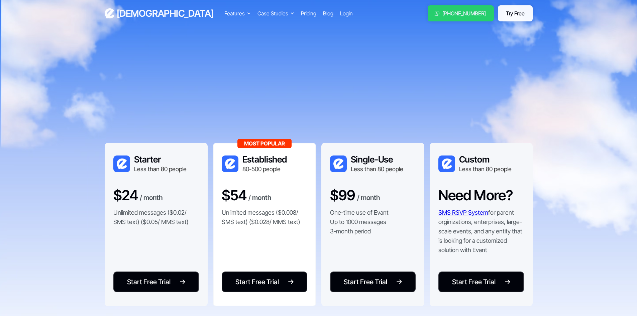 This screenshot has height=316, width=637. I want to click on a: Blog, so click(328, 13).